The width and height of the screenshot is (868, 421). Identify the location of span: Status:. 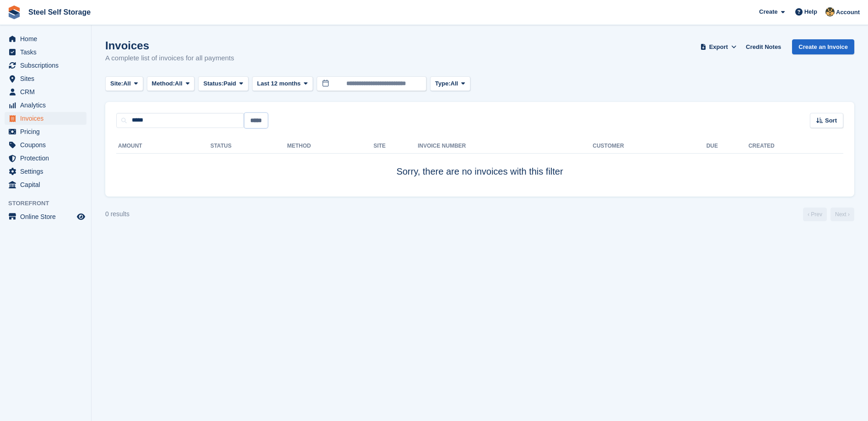
(213, 84).